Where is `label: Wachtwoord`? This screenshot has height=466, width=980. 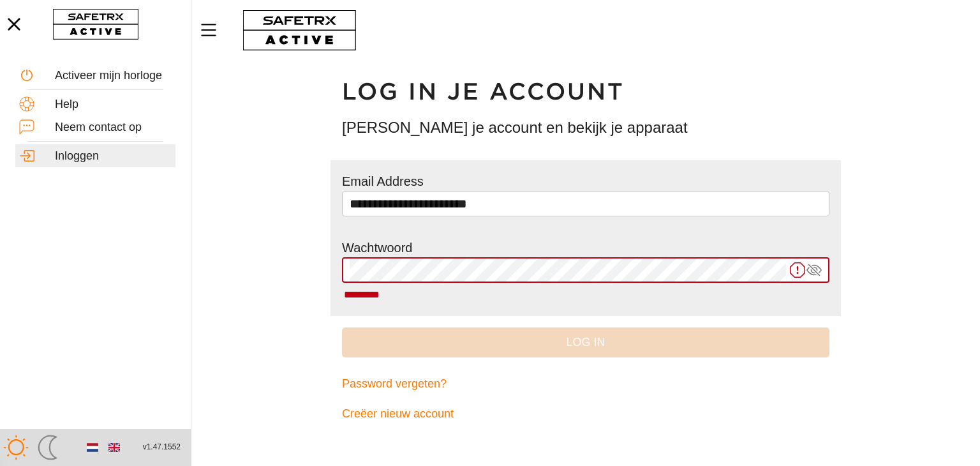 label: Wachtwoord is located at coordinates (377, 247).